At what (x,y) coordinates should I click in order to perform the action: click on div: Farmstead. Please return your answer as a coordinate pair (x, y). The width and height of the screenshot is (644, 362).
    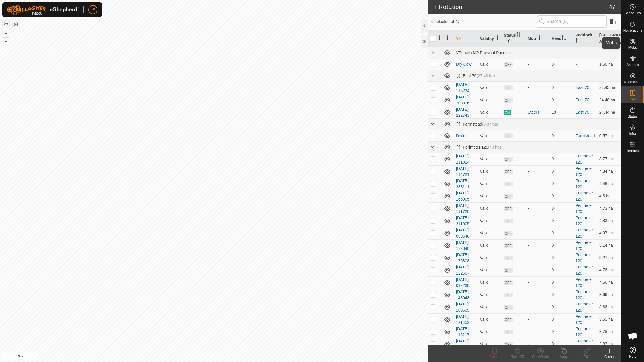
    Looking at the image, I should click on (477, 124).